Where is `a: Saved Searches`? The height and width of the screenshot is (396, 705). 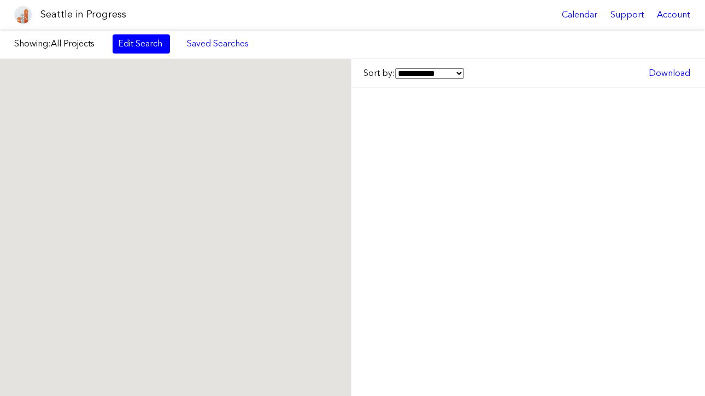 a: Saved Searches is located at coordinates (217, 44).